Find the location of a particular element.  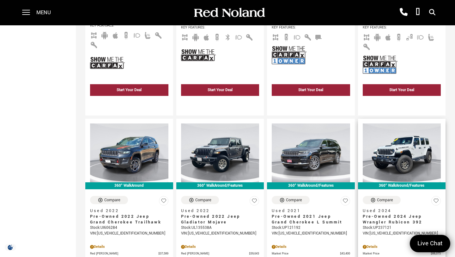

img: 2022 Jeep Gladiator Mojave is located at coordinates (220, 153).